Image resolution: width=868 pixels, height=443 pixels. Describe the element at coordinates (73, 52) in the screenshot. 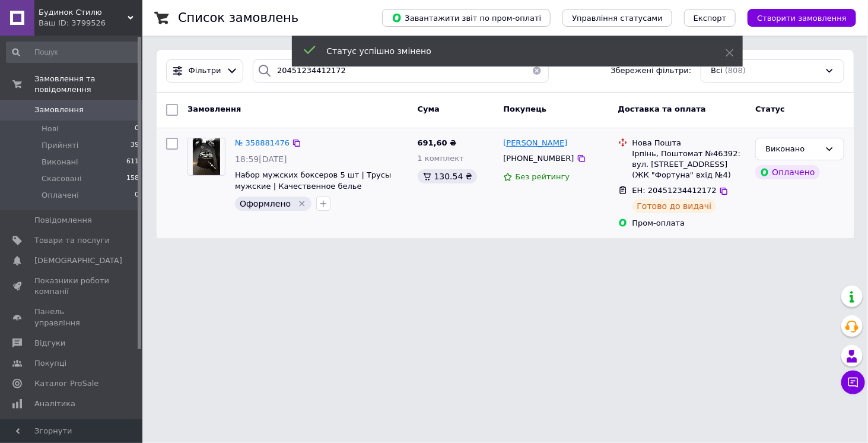

I see `input: Пошук` at that location.